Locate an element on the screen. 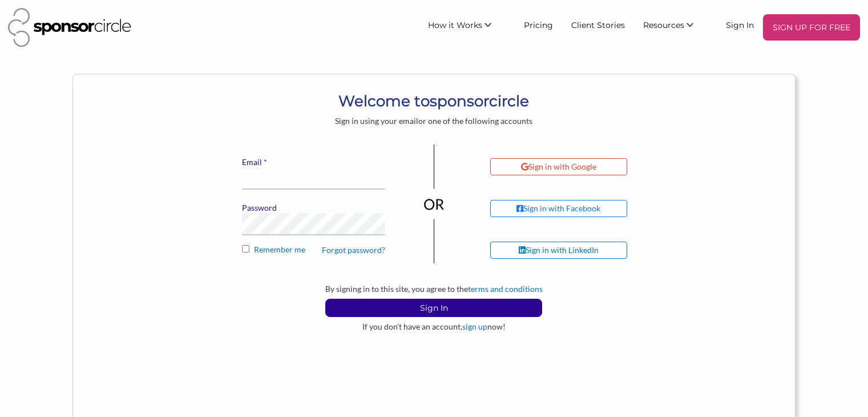 The image size is (868, 417). a: Sign in with Facebook is located at coordinates (578, 208).